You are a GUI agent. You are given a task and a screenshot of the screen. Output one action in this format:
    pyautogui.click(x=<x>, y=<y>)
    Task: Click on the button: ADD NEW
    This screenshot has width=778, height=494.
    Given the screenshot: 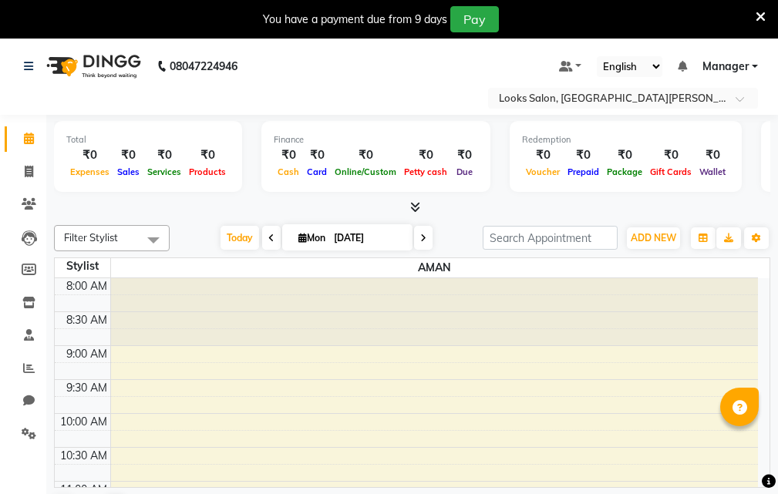 What is the action you would take?
    pyautogui.click(x=653, y=238)
    